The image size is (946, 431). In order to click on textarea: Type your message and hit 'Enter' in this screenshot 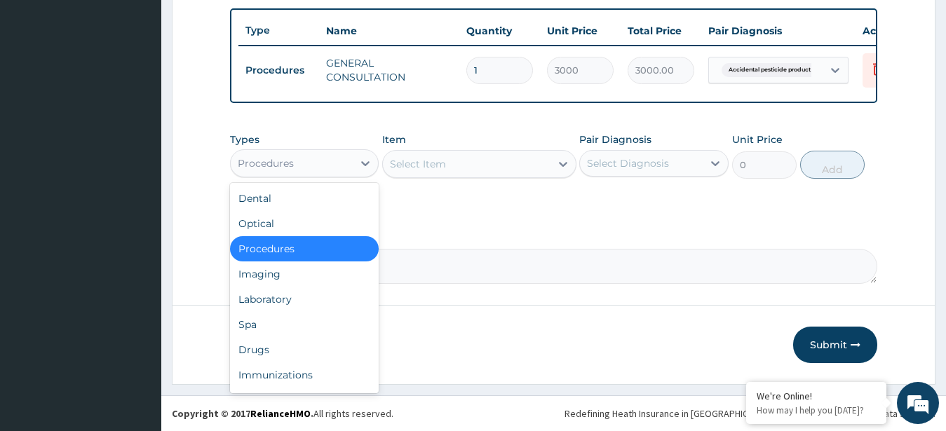, I will do `click(137, 309)`.